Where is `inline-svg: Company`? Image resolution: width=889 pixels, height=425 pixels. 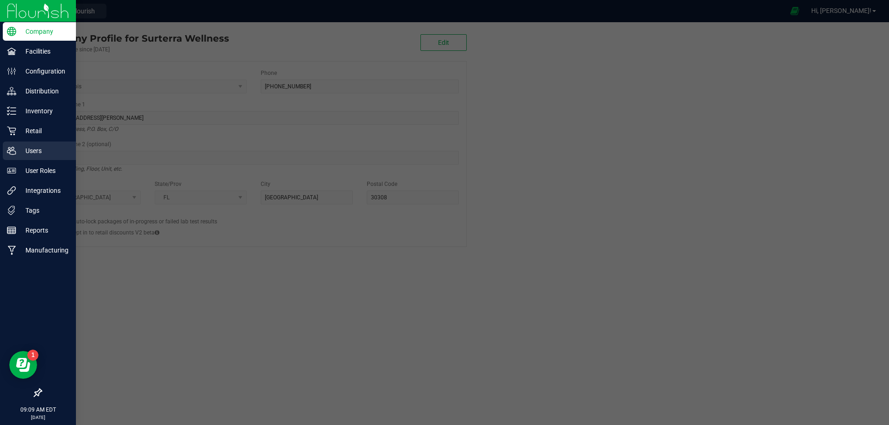
inline-svg: Company is located at coordinates (12, 31).